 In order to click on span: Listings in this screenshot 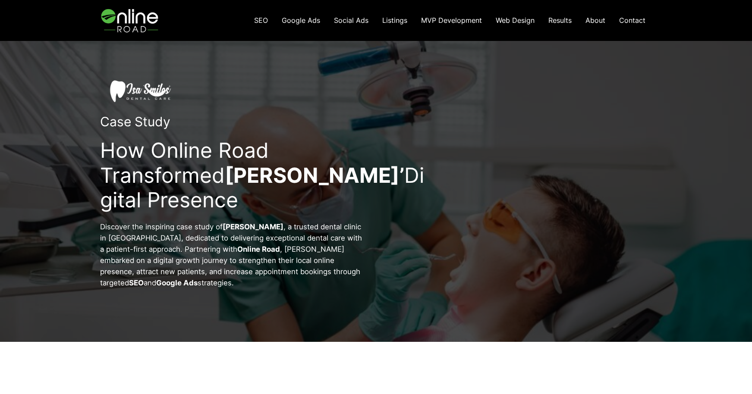, I will do `click(395, 20)`.